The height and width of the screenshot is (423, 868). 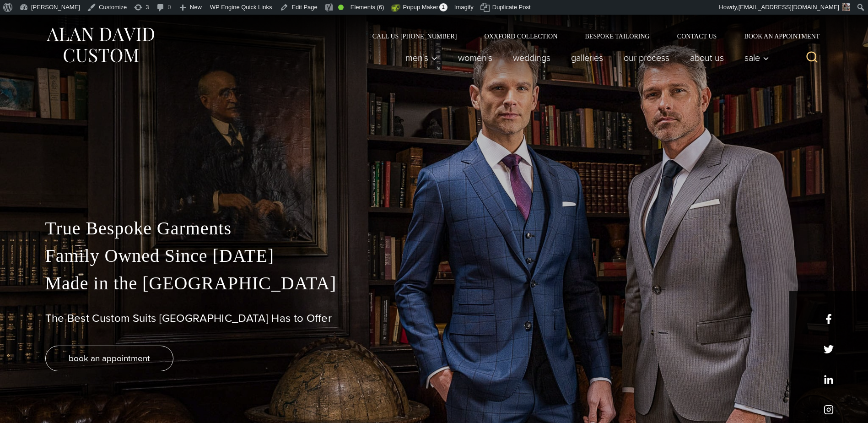 I want to click on img: Alan David Custom, so click(x=100, y=45).